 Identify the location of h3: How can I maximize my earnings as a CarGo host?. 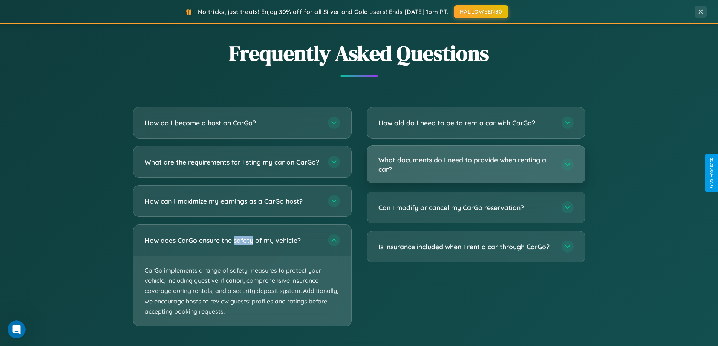
(233, 201).